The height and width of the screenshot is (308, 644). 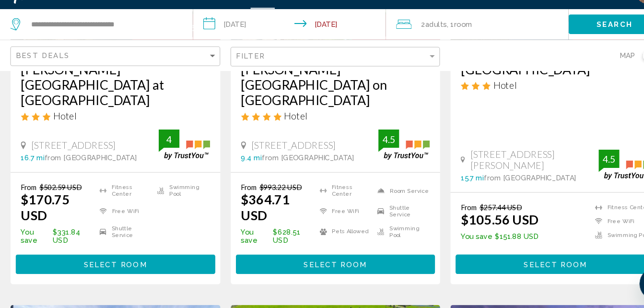 I want to click on span: Hotels, so click(x=254, y=15).